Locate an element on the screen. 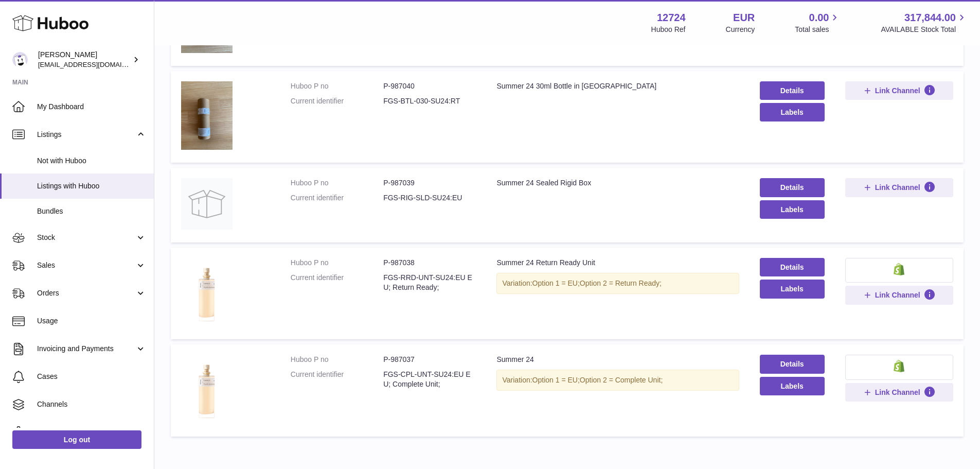 Image resolution: width=980 pixels, height=469 pixels. span: Settings is located at coordinates (91, 432).